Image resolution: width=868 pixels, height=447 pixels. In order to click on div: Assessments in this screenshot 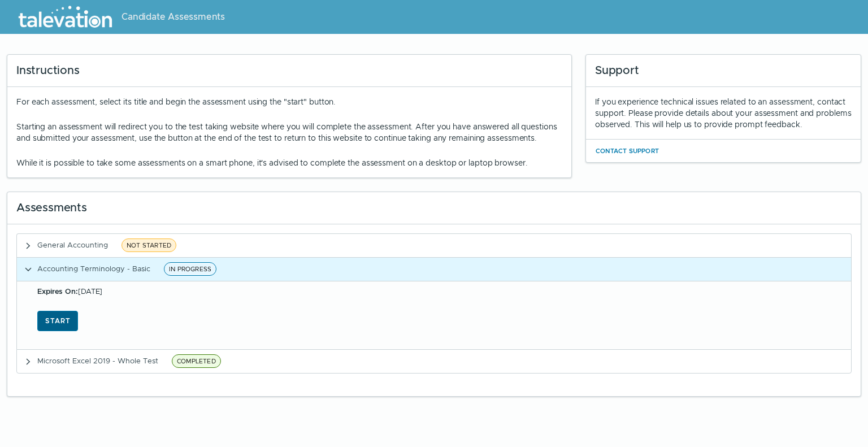, I will do `click(434, 208)`.